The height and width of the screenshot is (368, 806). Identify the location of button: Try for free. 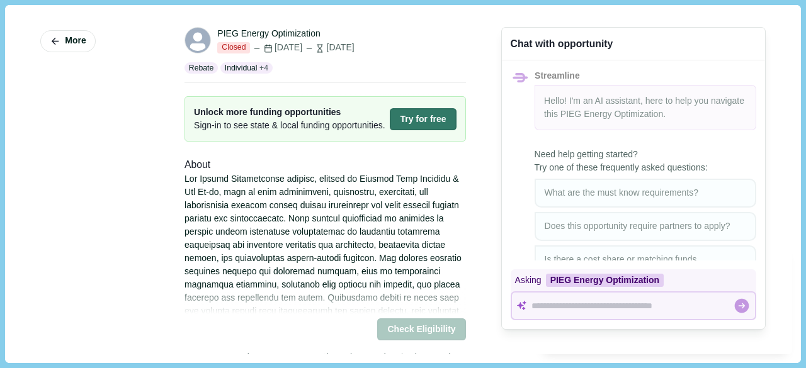
(423, 119).